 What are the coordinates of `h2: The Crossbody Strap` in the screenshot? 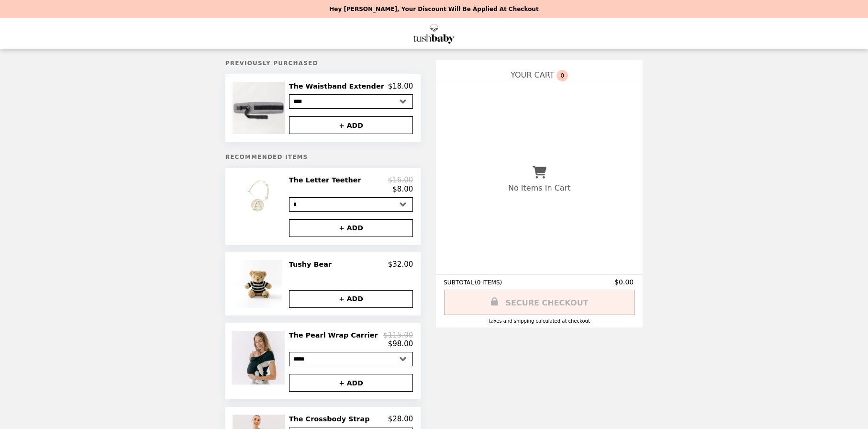 It's located at (331, 419).